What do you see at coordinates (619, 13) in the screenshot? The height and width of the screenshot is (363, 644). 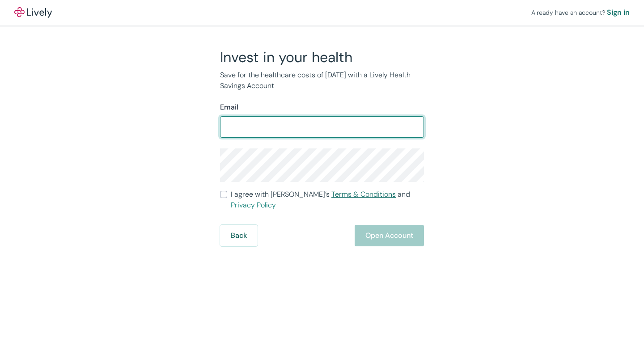 I see `div: Sign in` at bounding box center [619, 13].